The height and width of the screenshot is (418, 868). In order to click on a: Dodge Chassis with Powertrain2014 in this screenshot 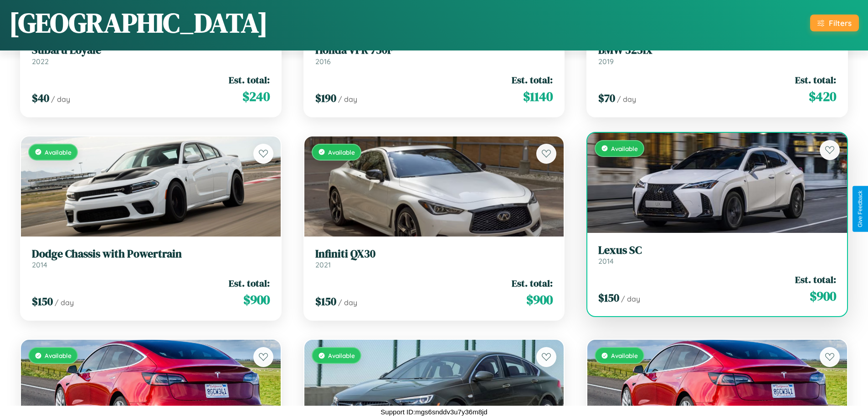, I will do `click(151, 259)`.